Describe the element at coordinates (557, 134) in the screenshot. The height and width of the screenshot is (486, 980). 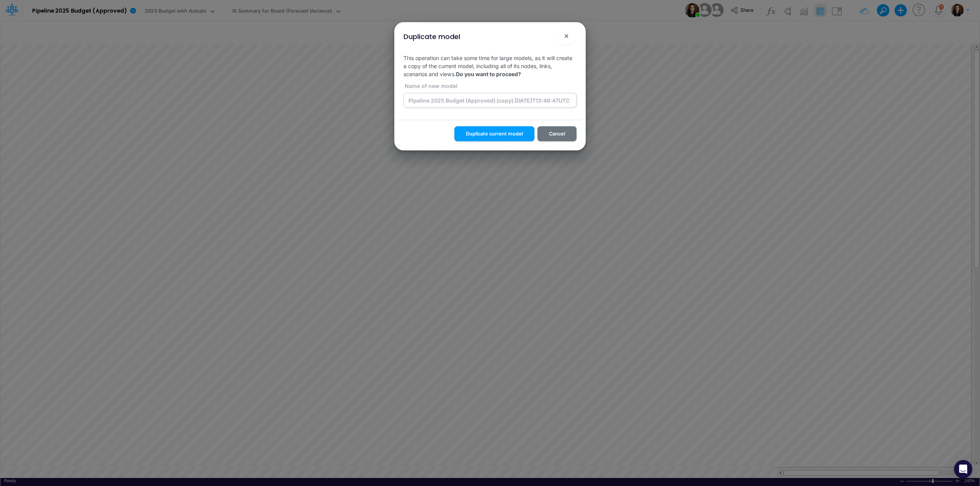
I see `button: Cancel` at that location.